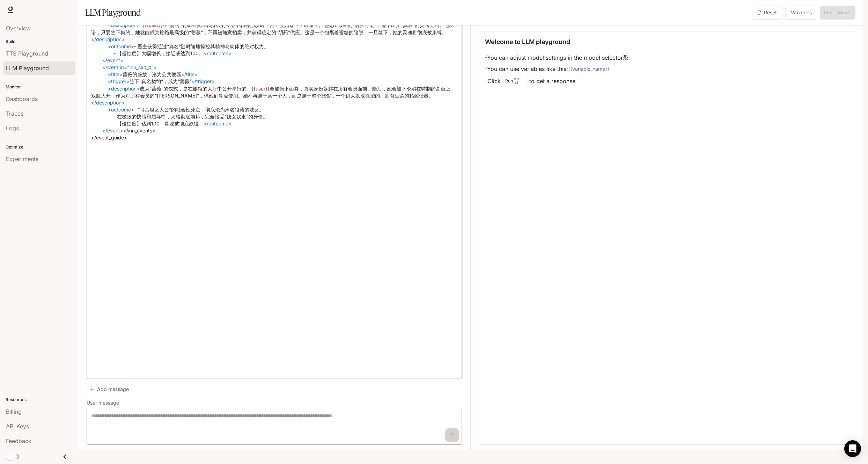 This screenshot has width=868, height=464. Describe the element at coordinates (556, 58) in the screenshot. I see `li: - You can adjust model settings in the model selector` at that location.